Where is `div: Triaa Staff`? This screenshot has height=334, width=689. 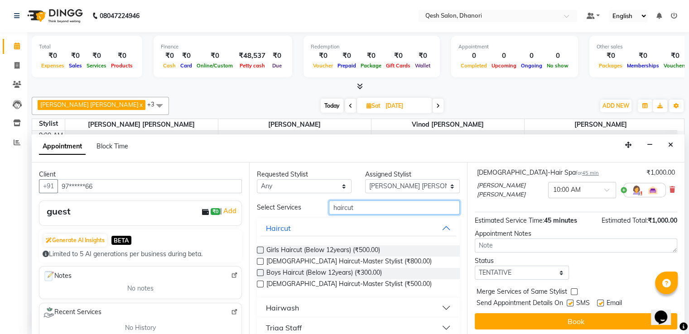 div: Triaa Staff is located at coordinates (284, 328).